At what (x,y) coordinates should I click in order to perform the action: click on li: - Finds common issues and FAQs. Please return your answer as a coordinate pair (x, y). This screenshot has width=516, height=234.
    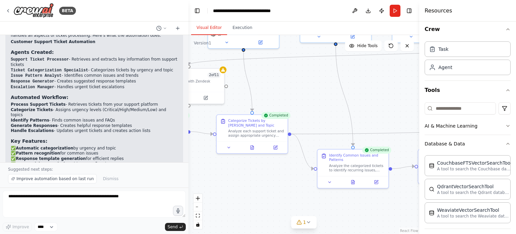
    Looking at the image, I should click on (94, 120).